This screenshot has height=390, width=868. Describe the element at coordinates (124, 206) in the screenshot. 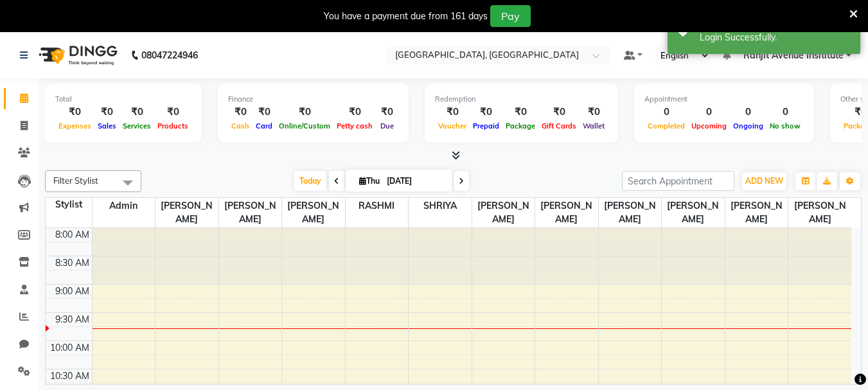

I see `span: Admin` at that location.